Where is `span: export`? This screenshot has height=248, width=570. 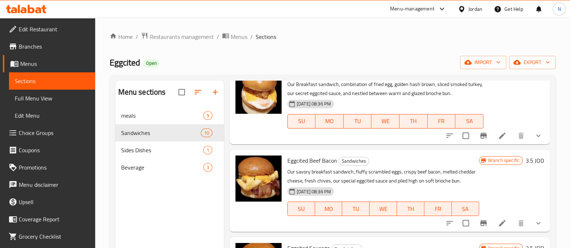 span: export is located at coordinates (532, 62).